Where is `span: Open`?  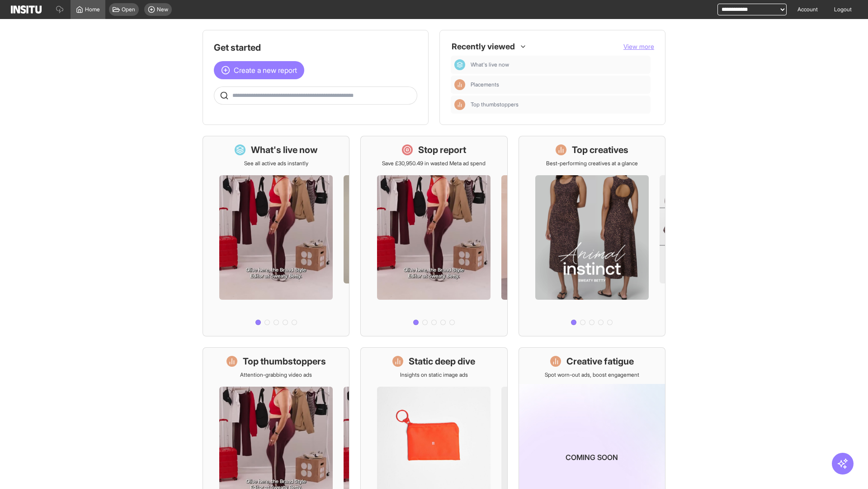 span: Open is located at coordinates (128, 10).